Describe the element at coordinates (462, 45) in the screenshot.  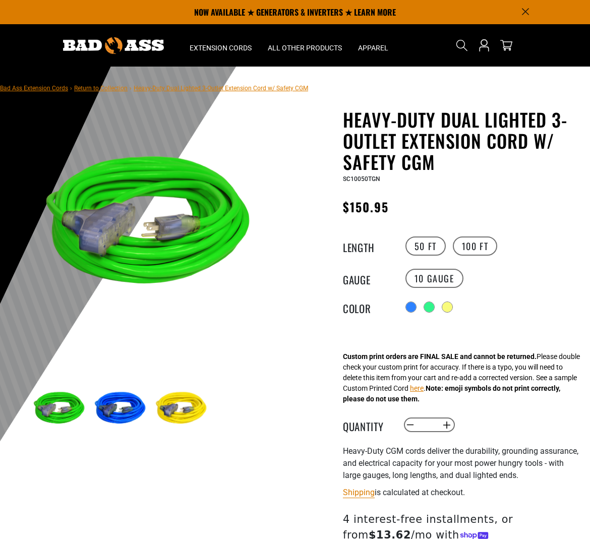
I see `summary: Search` at that location.